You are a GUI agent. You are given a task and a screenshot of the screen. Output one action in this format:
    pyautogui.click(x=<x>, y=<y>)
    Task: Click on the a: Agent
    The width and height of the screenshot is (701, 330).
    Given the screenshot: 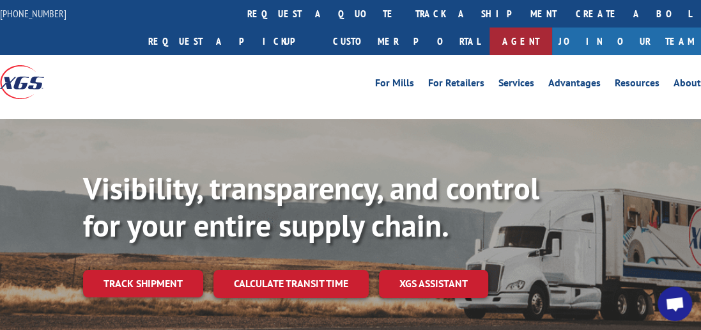 What is the action you would take?
    pyautogui.click(x=521, y=41)
    